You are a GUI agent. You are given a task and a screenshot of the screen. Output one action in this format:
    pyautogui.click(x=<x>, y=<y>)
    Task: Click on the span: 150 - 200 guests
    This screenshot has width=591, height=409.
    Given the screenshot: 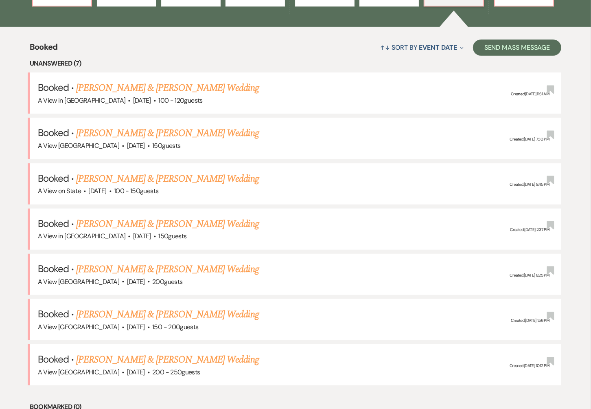 What is the action you would take?
    pyautogui.click(x=175, y=327)
    